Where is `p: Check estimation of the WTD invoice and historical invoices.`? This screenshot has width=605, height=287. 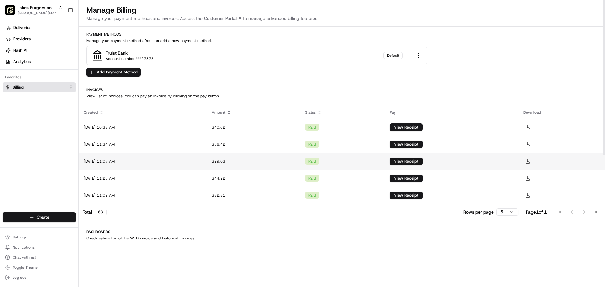
p: Check estimation of the WTD invoice and historical invoices. is located at coordinates (342, 238).